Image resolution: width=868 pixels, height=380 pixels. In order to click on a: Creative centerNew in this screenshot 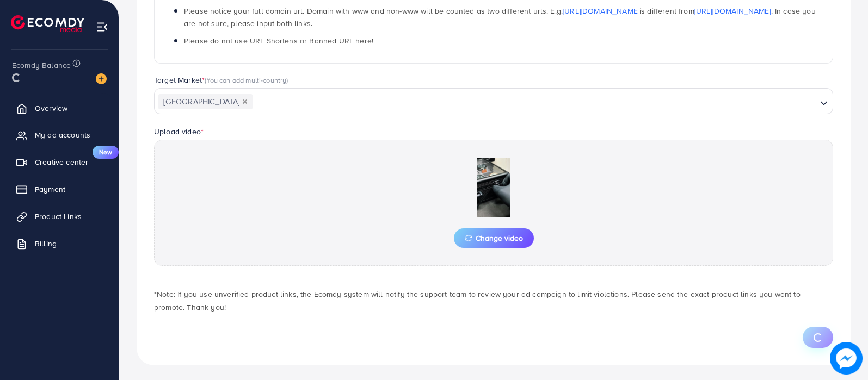, I will do `click(60, 162)`.